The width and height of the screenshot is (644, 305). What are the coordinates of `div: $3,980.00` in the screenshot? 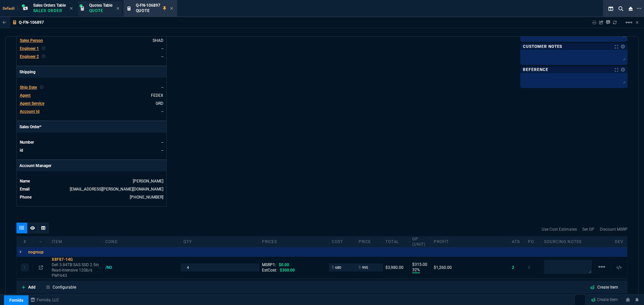 It's located at (396, 267).